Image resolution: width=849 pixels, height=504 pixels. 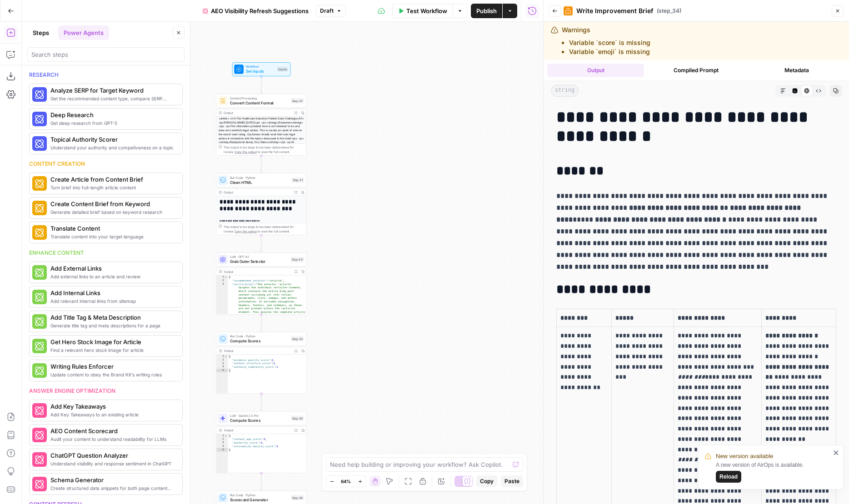 What do you see at coordinates (113, 341) in the screenshot?
I see `span: Get Hero Stock Image for Article` at bounding box center [113, 341].